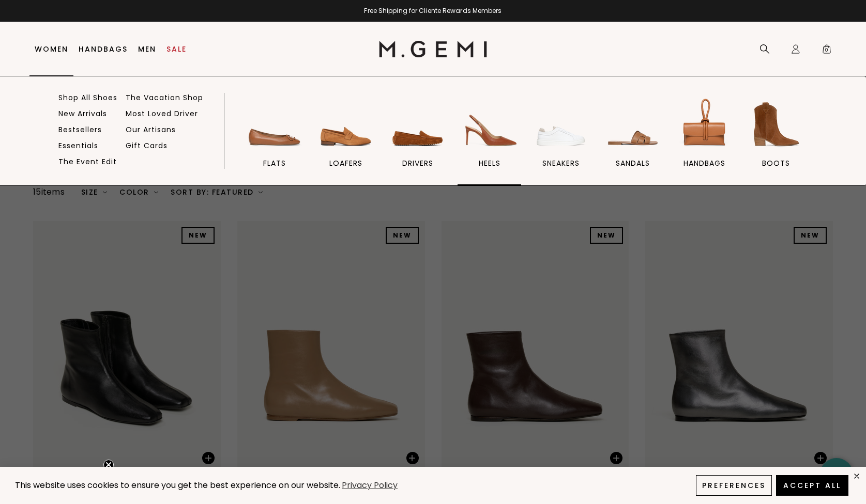  What do you see at coordinates (83, 114) in the screenshot?
I see `a: New Arrivals` at bounding box center [83, 114].